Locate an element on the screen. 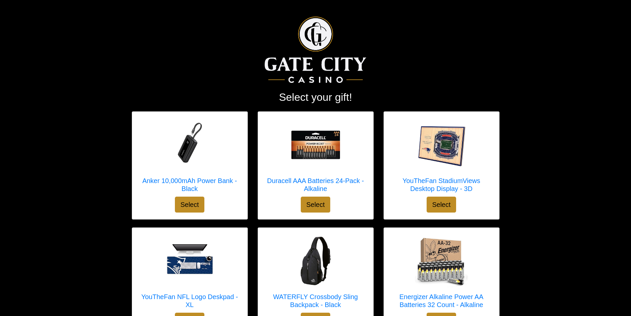 This screenshot has width=631, height=316. h5: Duracell AAA Batteries 24-Pack - Alkaline is located at coordinates (316, 184).